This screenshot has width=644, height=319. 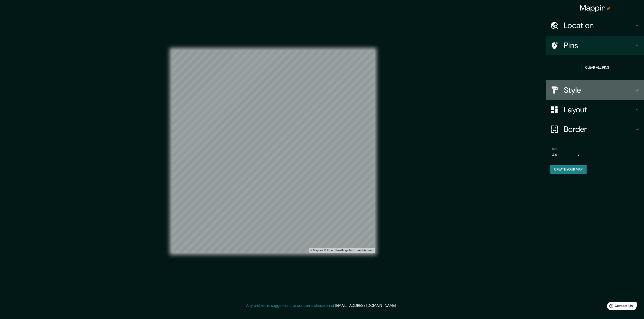 I want to click on h4: Pins, so click(x=599, y=45).